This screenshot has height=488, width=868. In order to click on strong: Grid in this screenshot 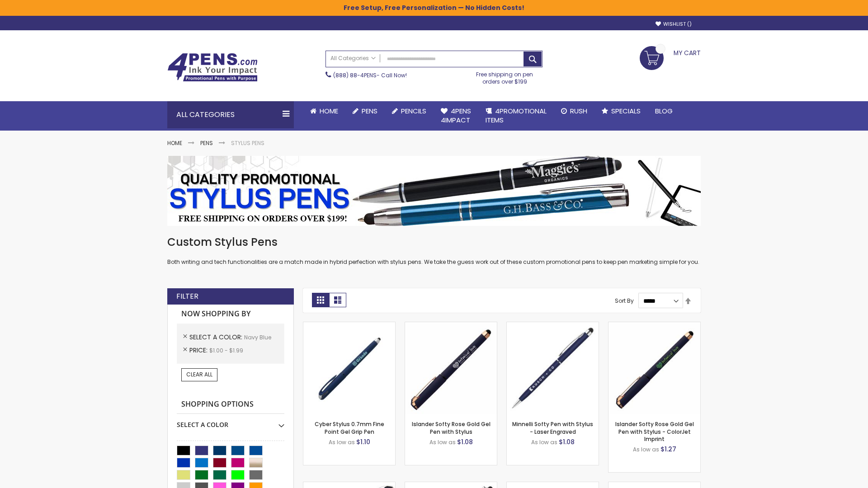, I will do `click(320, 300)`.